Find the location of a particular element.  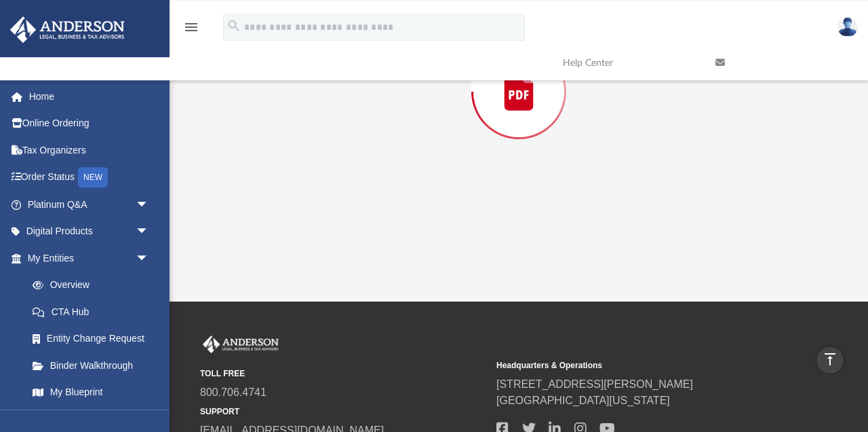

img: User Pic is located at coordinates (848, 27).